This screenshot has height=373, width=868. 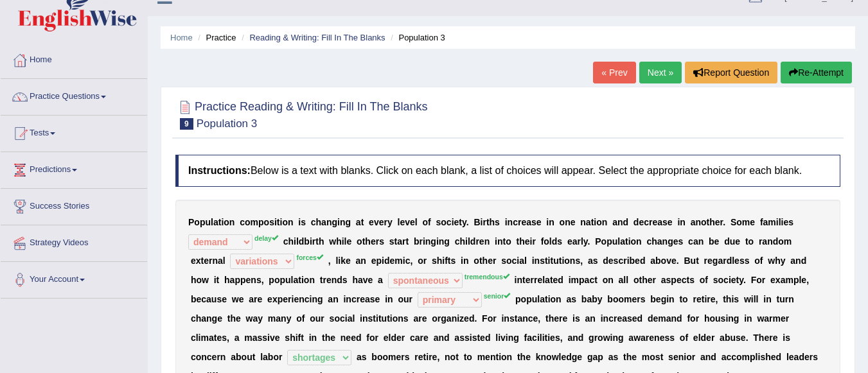 What do you see at coordinates (307, 241) in the screenshot?
I see `b: b` at bounding box center [307, 241].